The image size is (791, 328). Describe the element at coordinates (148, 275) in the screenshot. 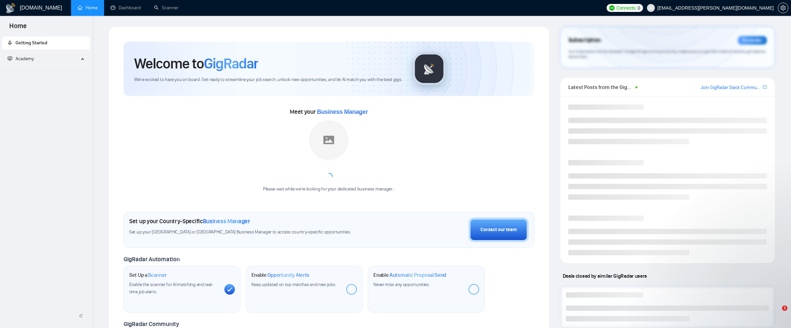

I see `h1: Set Up a` at that location.